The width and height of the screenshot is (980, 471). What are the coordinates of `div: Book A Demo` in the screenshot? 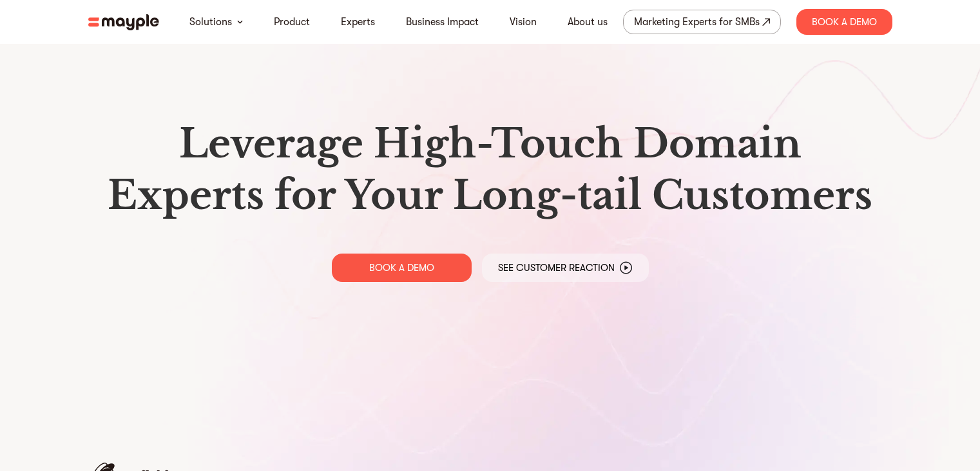 It's located at (844, 22).